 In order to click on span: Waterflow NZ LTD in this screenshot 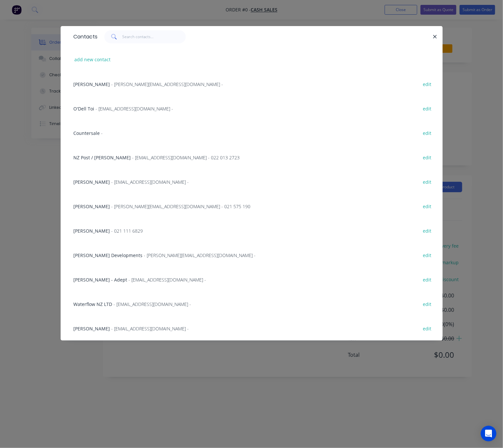, I will do `click(93, 304)`.